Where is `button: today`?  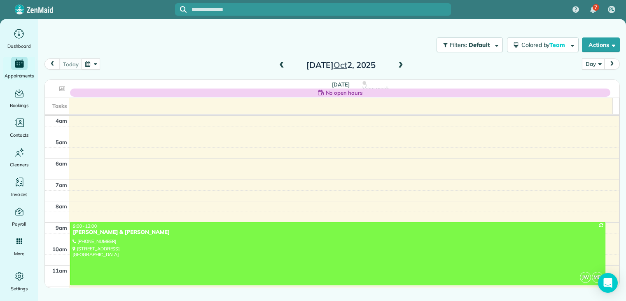
button: today is located at coordinates (70, 64).